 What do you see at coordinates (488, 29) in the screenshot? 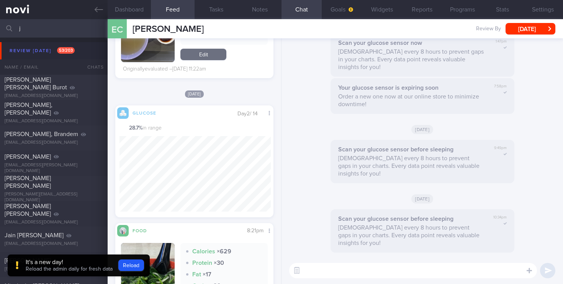
I see `span: Review By` at bounding box center [488, 29].